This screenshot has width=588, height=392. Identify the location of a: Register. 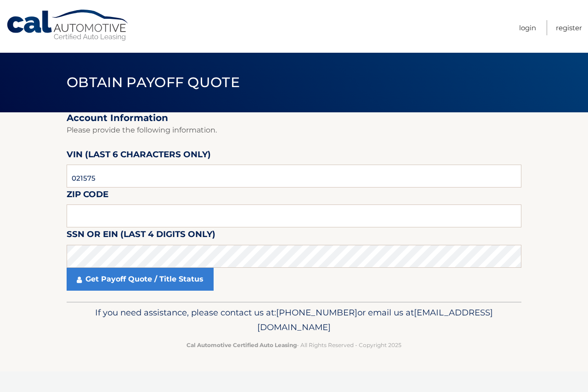
(568, 28).